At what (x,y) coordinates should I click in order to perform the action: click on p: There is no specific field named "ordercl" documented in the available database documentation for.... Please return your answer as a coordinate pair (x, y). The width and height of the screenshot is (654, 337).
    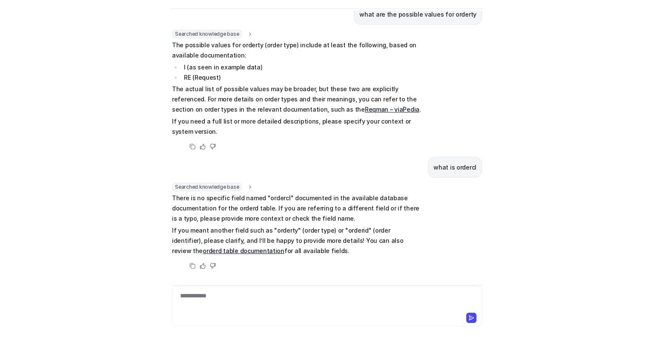
    Looking at the image, I should click on (296, 208).